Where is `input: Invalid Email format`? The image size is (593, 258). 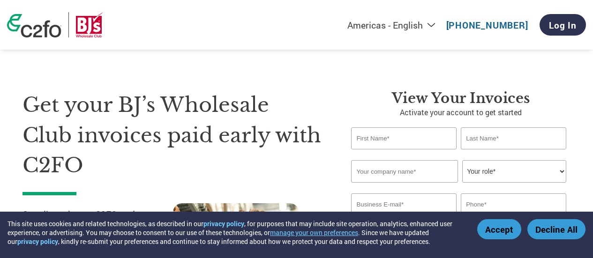 input: Invalid Email format is located at coordinates (403, 204).